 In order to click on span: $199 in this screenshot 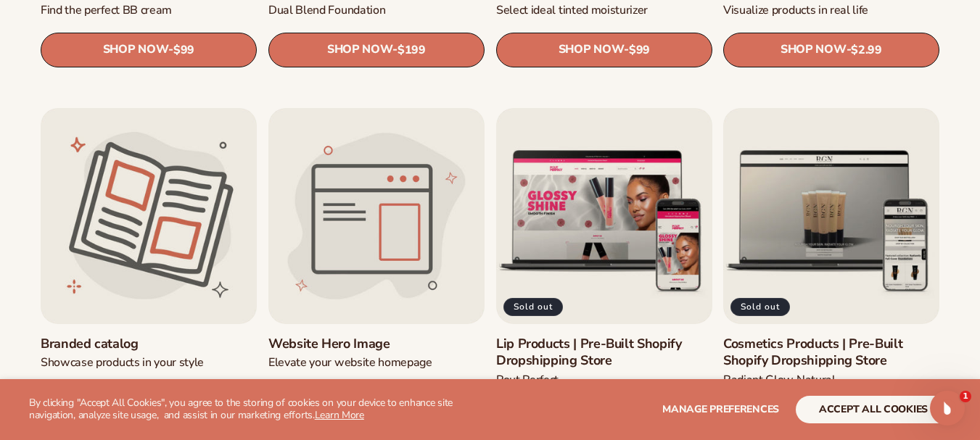, I will do `click(411, 50)`.